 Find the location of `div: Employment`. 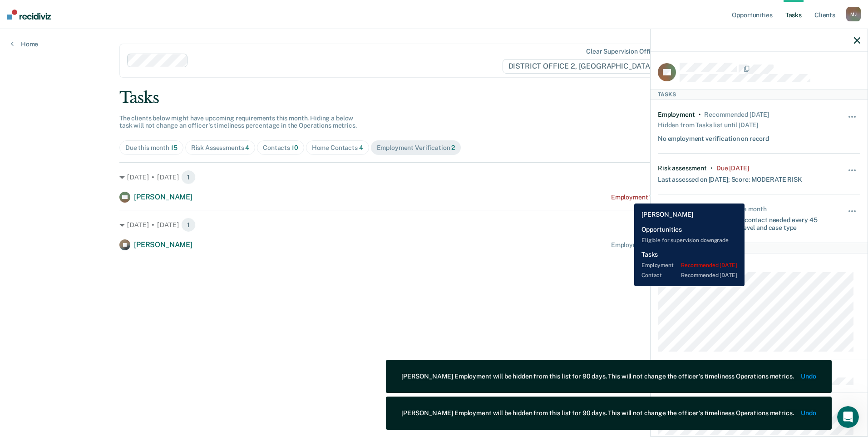

div: Employment is located at coordinates (677, 115).